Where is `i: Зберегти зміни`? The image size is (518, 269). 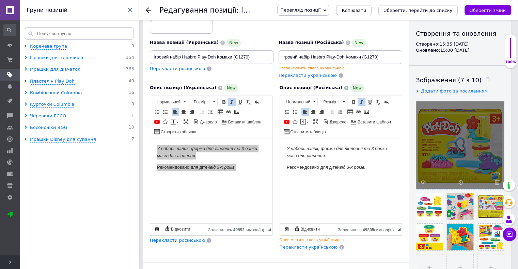
i: Зберегти зміни is located at coordinates (488, 10).